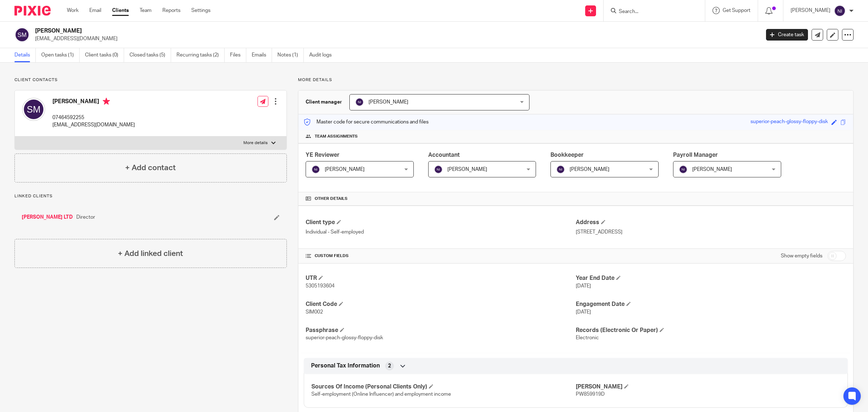 The image size is (868, 412). Describe the element at coordinates (801, 256) in the screenshot. I see `label: Show empty fields` at that location.